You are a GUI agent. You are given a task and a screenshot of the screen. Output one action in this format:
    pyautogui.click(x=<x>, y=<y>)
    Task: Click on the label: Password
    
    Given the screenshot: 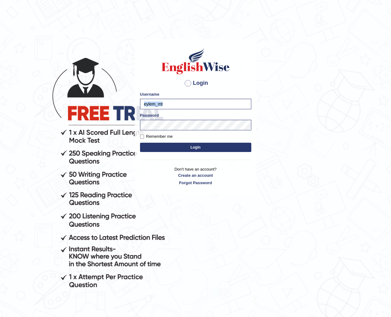 What is the action you would take?
    pyautogui.click(x=149, y=115)
    